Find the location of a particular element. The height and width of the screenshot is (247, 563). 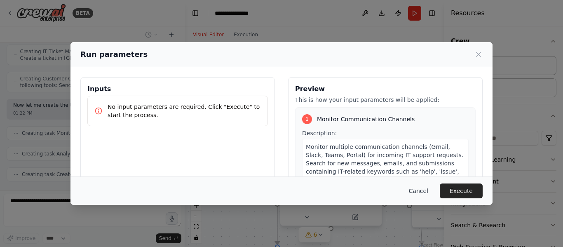

h3: Inputs is located at coordinates (177, 89).